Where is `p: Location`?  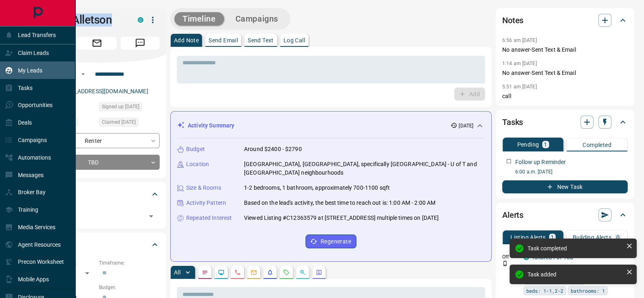 p: Location is located at coordinates (198, 164).